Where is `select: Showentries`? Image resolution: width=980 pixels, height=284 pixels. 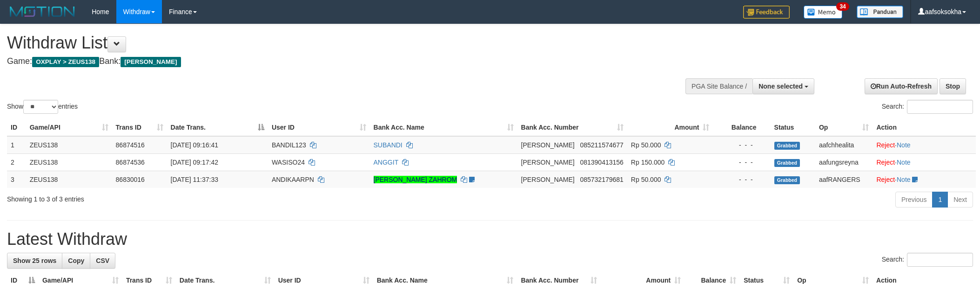
select: Showentries is located at coordinates (41, 106).